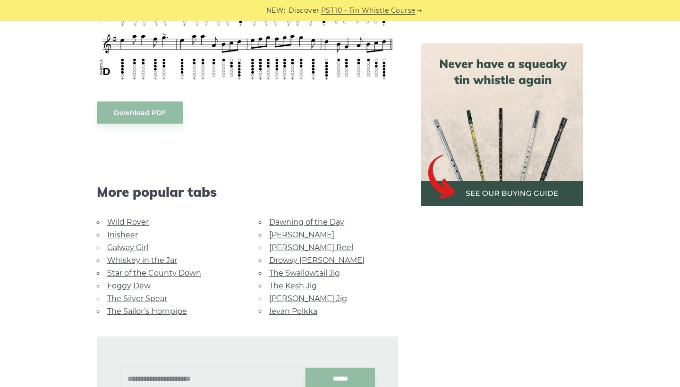 The image size is (680, 387). Describe the element at coordinates (304, 10) in the screenshot. I see `span: Discover` at that location.